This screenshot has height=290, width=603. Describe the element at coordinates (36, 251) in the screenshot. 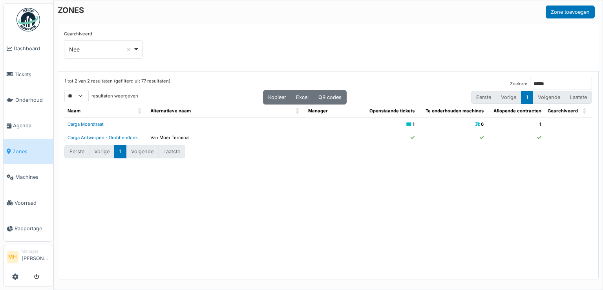

I see `div: Manager` at that location.